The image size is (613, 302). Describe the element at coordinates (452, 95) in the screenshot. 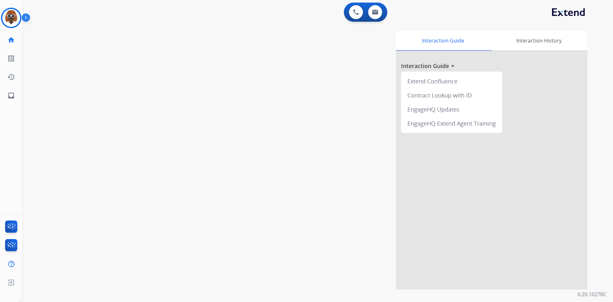

I see `div: Contract Lookup with ID` at that location.